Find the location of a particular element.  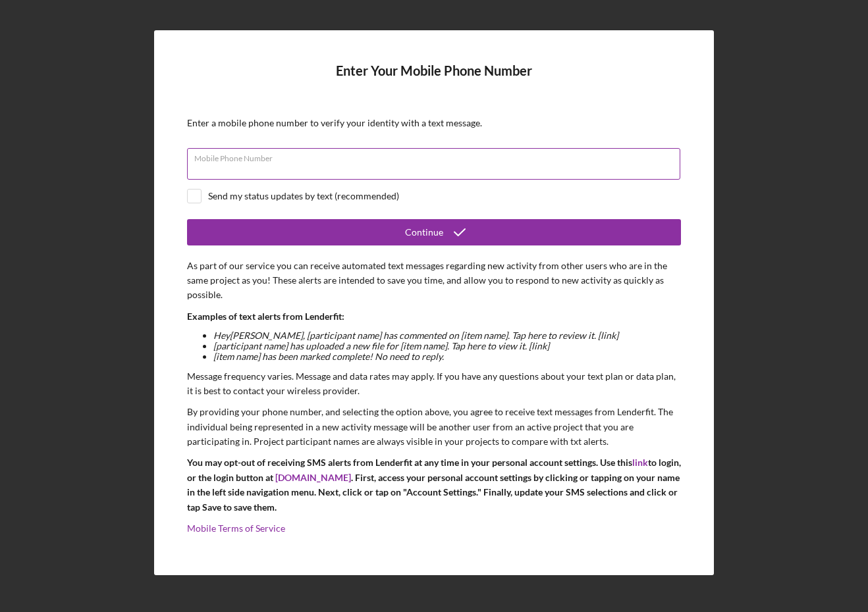

div: Enter a mobile phone number to verify your identity with a text message. is located at coordinates (434, 123).